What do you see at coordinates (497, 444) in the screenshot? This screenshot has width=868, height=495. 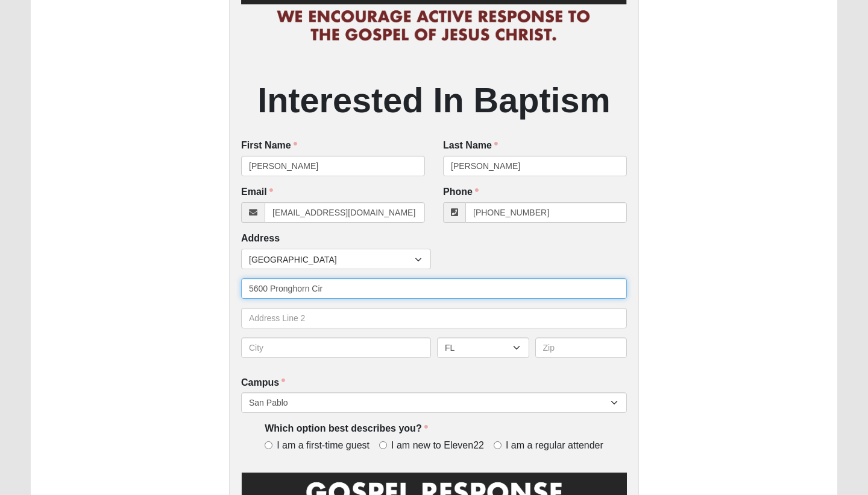 I see `input: I am a regular attender` at bounding box center [497, 444].